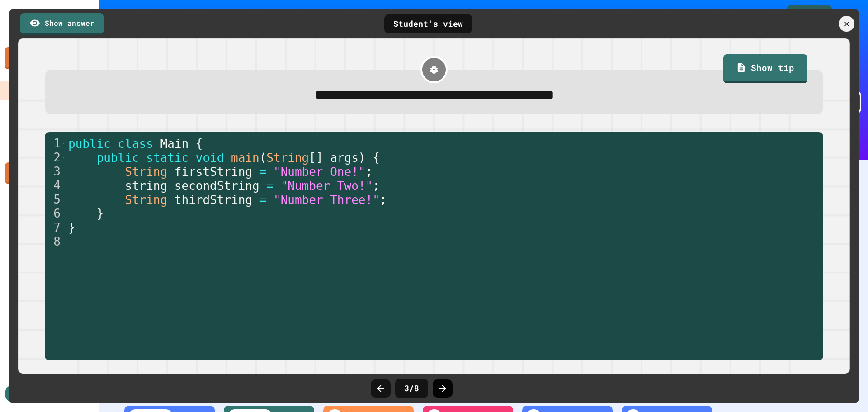 The height and width of the screenshot is (412, 868). Describe the element at coordinates (217, 186) in the screenshot. I see `span: secondString` at that location.